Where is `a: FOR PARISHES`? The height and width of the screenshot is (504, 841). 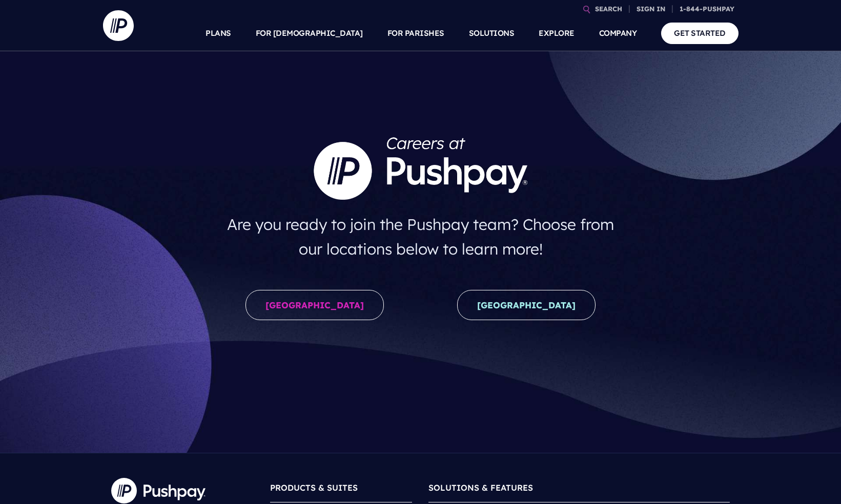
a: FOR PARISHES is located at coordinates (416, 33).